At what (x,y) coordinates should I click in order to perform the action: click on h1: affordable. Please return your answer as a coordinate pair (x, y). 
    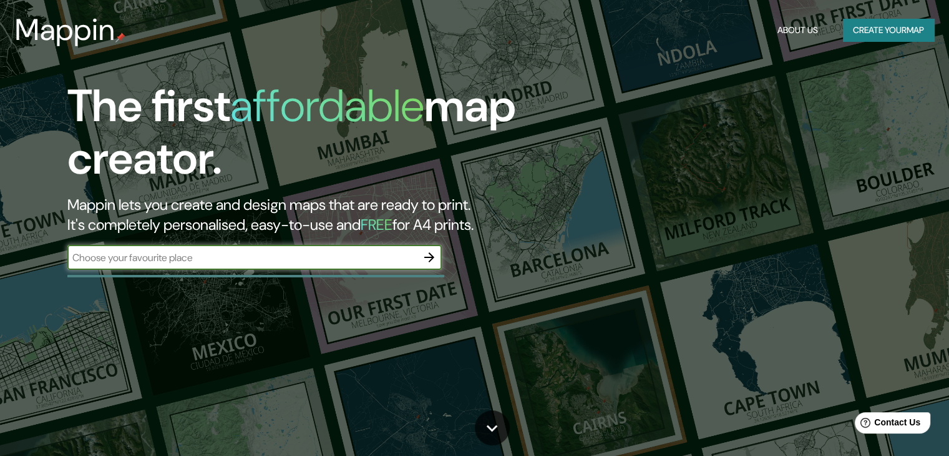
    Looking at the image, I should click on (327, 105).